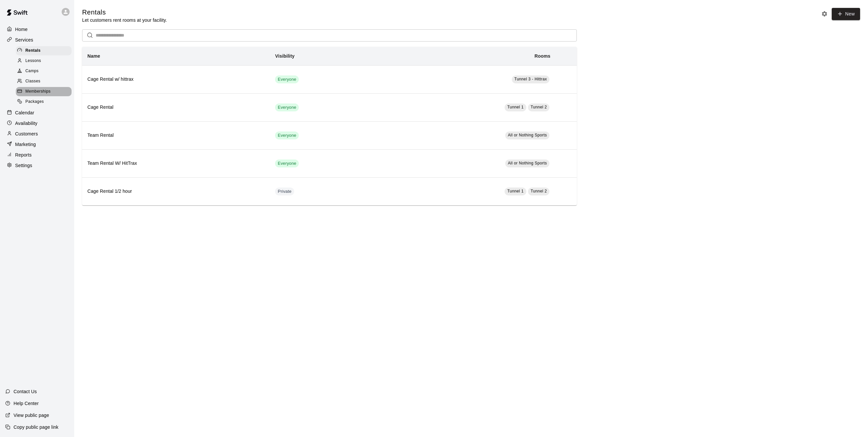 The height and width of the screenshot is (437, 868). I want to click on span: Memberships, so click(38, 91).